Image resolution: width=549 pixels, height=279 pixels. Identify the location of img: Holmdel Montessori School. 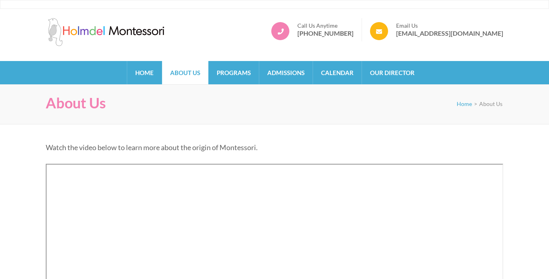
(106, 32).